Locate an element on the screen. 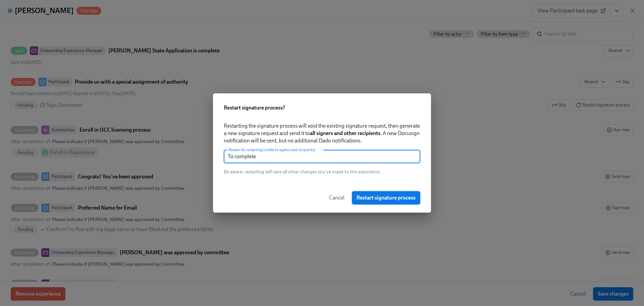 The height and width of the screenshot is (306, 644). span: Cancel is located at coordinates (337, 198).